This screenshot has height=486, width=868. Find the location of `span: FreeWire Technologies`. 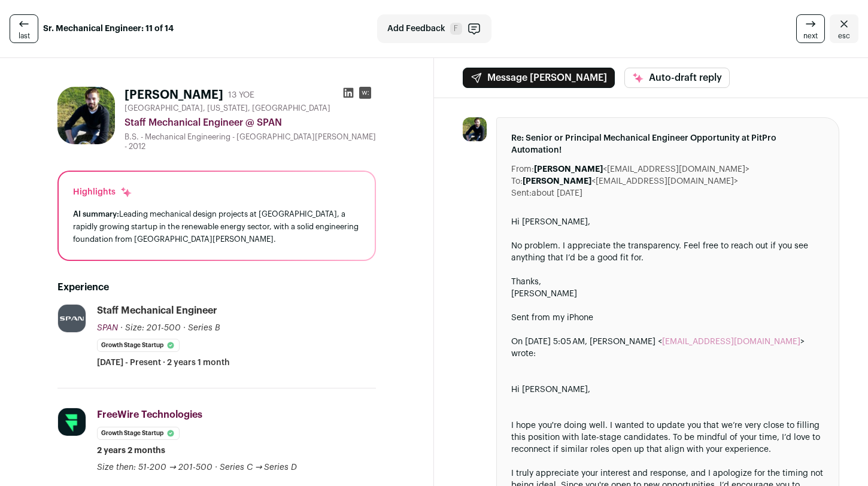

span: FreeWire Technologies is located at coordinates (149, 415).